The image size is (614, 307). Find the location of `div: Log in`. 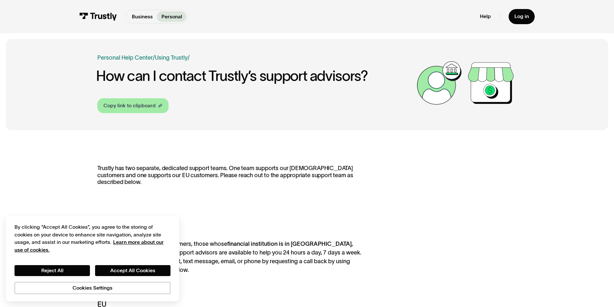

div: Log in is located at coordinates (522, 16).